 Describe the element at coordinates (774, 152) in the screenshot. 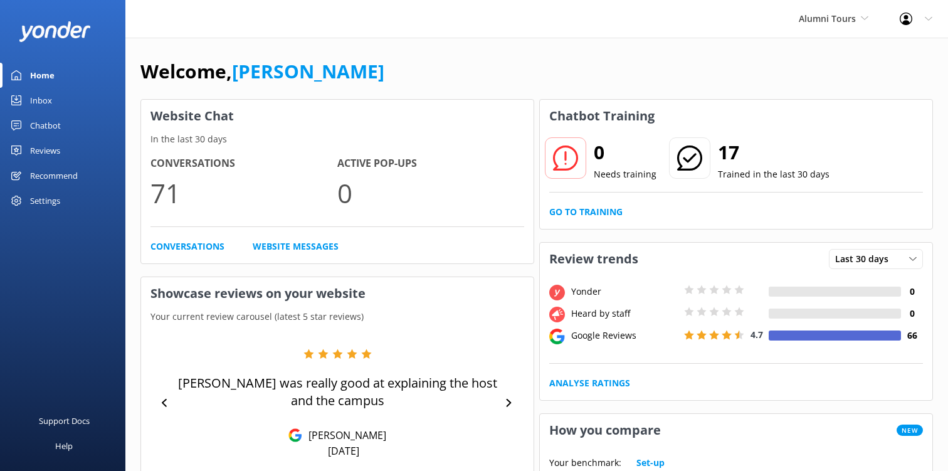

I see `h2: 17` at that location.